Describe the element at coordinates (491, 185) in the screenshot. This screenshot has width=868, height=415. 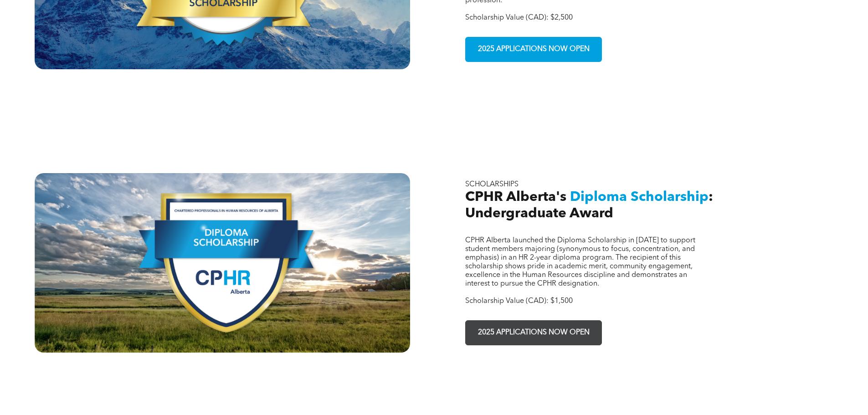
I see `span: SCHOLARSHIPS` at that location.